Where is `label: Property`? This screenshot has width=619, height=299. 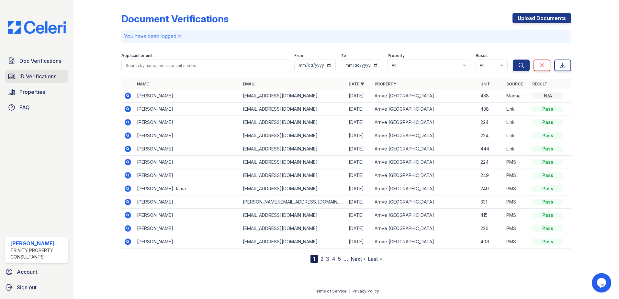 label: Property is located at coordinates (396, 56).